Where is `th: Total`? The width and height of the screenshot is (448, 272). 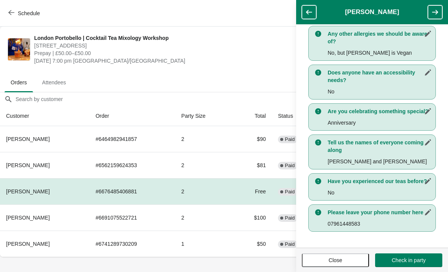 th: Total is located at coordinates (253, 116).